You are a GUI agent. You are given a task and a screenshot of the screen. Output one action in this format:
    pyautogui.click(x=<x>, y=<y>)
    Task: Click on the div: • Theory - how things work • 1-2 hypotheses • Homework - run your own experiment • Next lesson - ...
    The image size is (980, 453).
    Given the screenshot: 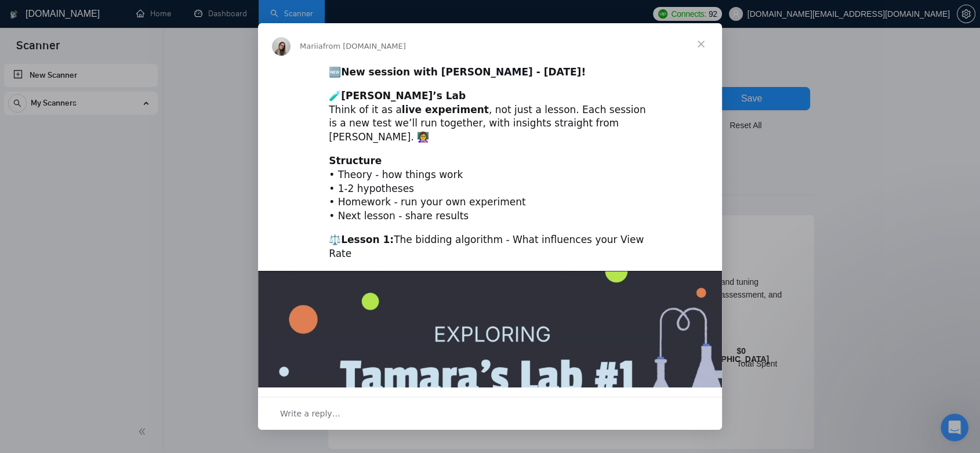 What is the action you would take?
    pyautogui.click(x=490, y=188)
    